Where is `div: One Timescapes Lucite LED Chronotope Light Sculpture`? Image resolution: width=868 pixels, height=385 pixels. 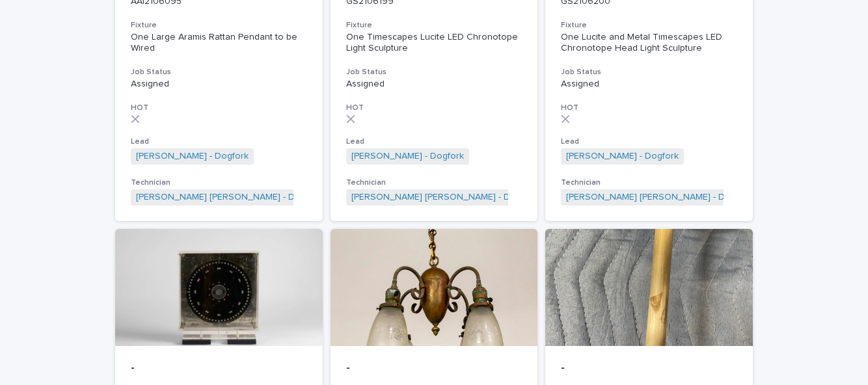 div: One Timescapes Lucite LED Chronotope Light Sculpture is located at coordinates (434, 43).